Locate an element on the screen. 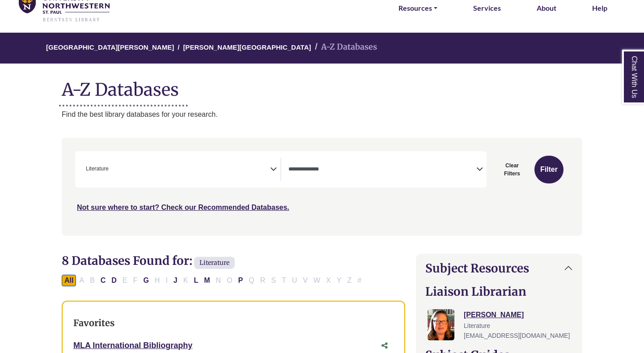  li: A-Z Databases is located at coordinates (344, 47).